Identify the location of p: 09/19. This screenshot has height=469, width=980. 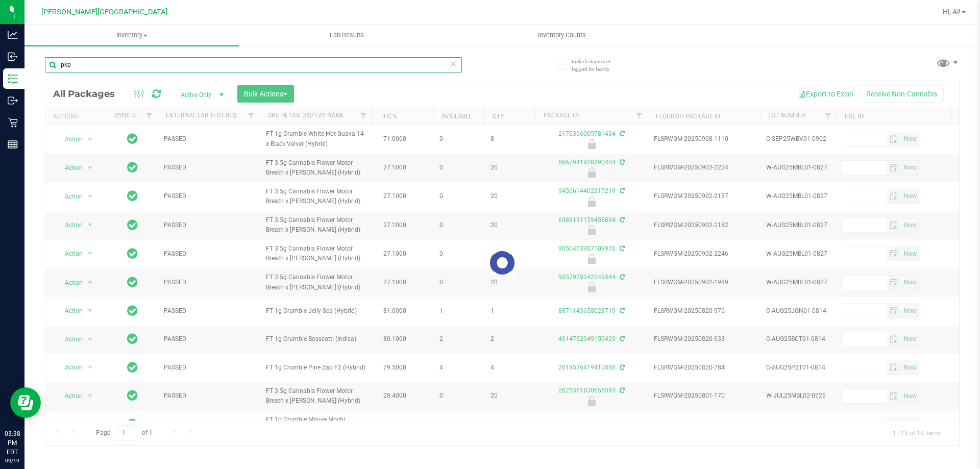
(12, 460).